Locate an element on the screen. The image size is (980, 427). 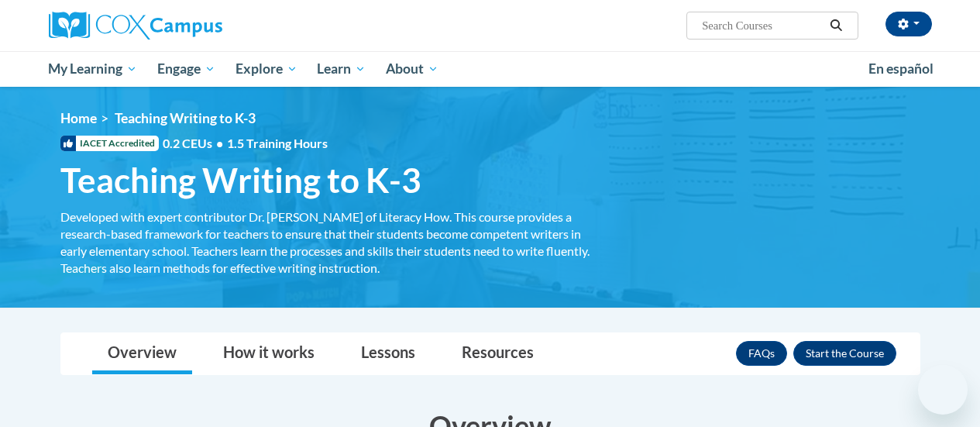
span: 0.2 CEUs is located at coordinates (245, 143).